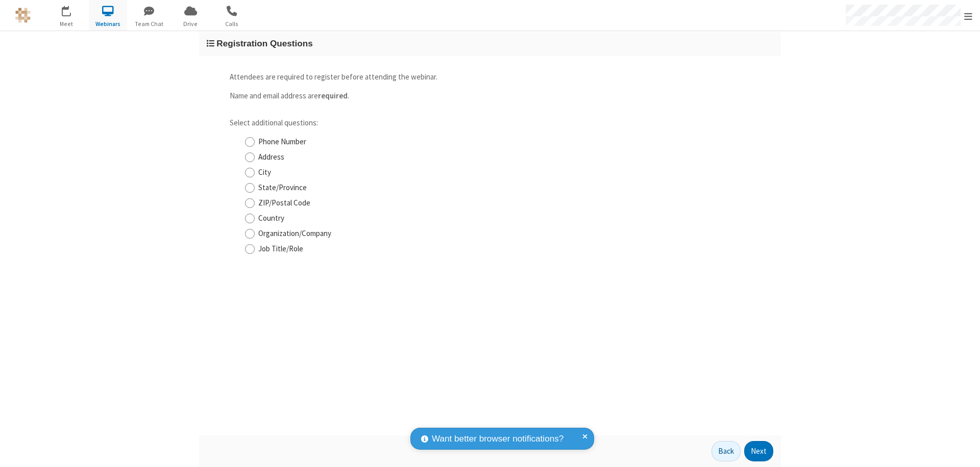  Describe the element at coordinates (512, 203) in the screenshot. I see `label: ZIP/Postal Code` at that location.